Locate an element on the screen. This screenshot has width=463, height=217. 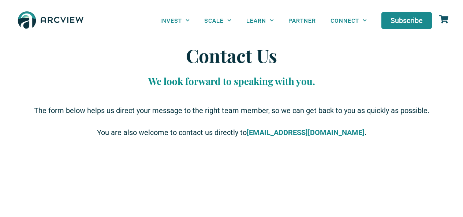
h1: Contact Us is located at coordinates (232, 56).